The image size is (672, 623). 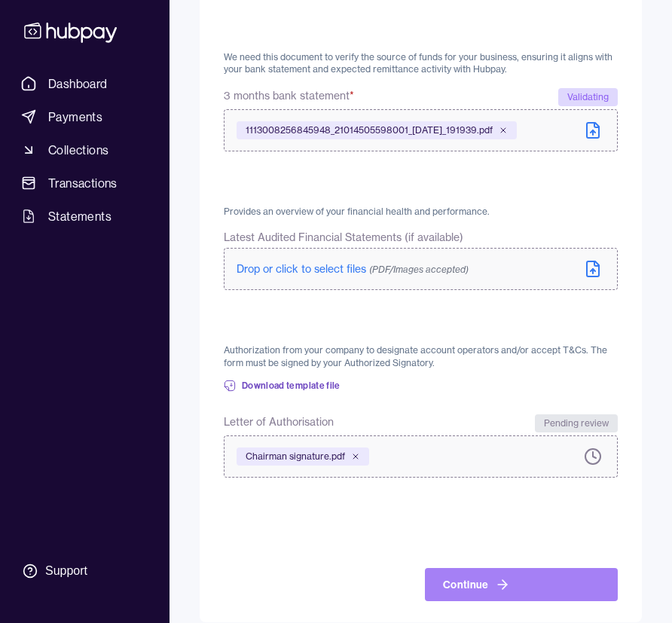 I want to click on div: Support, so click(x=66, y=571).